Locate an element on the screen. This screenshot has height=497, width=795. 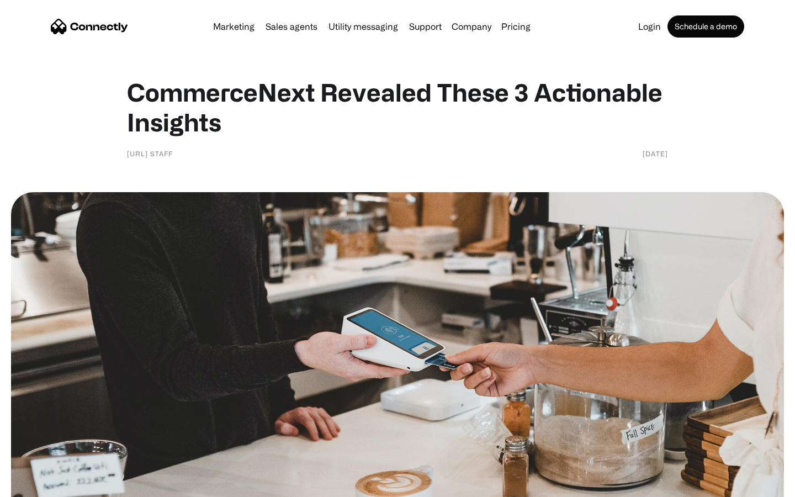
h1: CommerceNext Revealed These 3 Actionable Insights is located at coordinates (398, 107).